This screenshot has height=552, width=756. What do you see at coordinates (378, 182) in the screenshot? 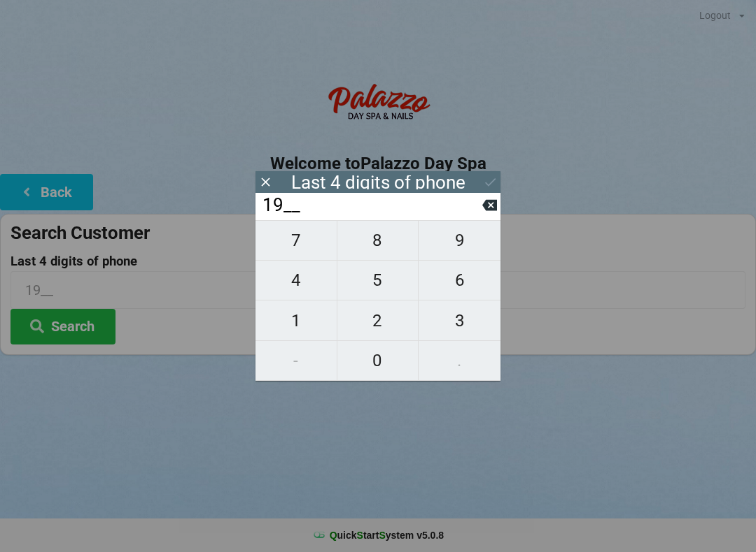
I see `div: Last 4 digits of phone` at bounding box center [378, 182].